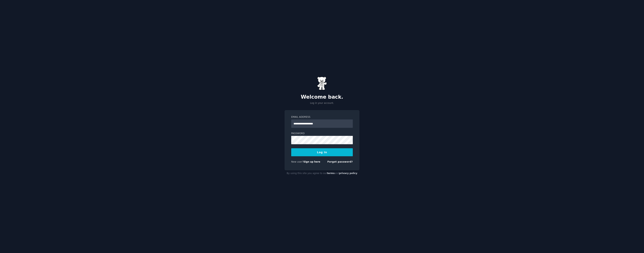 Image resolution: width=644 pixels, height=253 pixels. Describe the element at coordinates (322, 97) in the screenshot. I see `h2: Welcome back.` at that location.